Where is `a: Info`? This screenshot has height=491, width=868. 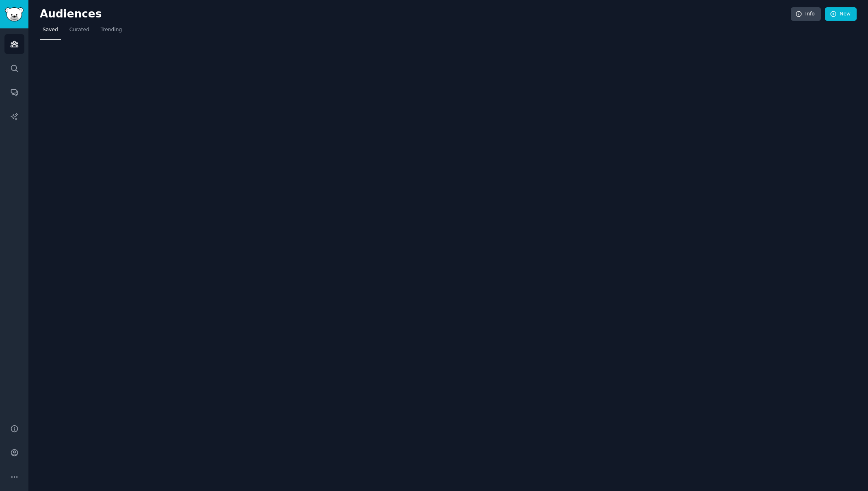
a: Info is located at coordinates (806, 14).